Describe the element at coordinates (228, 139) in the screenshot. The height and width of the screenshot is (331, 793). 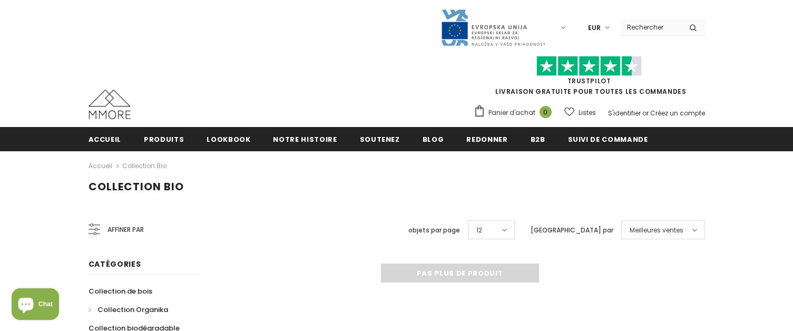
I see `span: Lookbook` at that location.